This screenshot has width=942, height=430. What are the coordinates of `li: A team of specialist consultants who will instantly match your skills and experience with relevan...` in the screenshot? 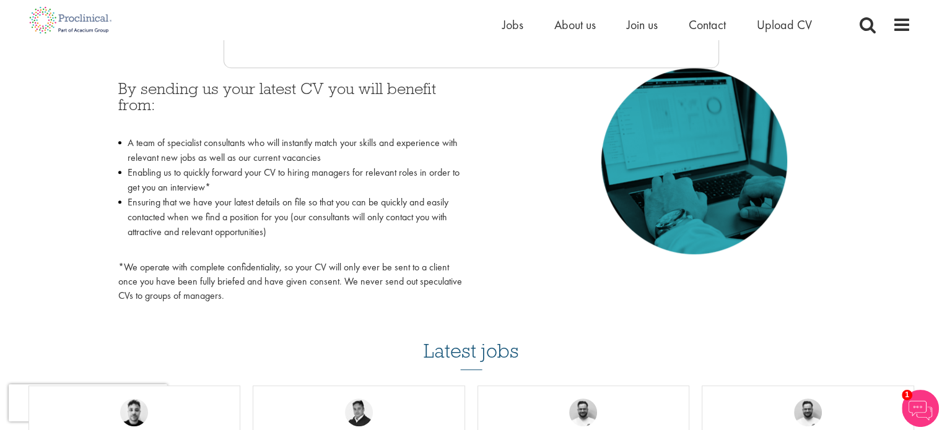 It's located at (290, 151).